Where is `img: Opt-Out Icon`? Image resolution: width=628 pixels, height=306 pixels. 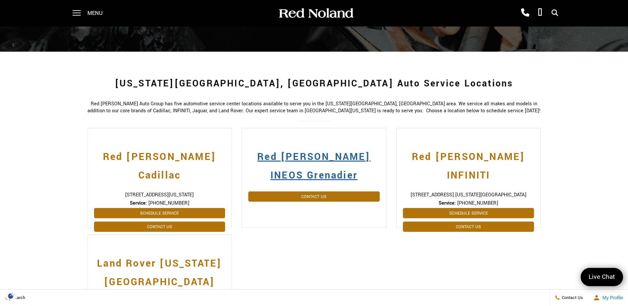 img: Opt-Out Icon is located at coordinates (11, 296).